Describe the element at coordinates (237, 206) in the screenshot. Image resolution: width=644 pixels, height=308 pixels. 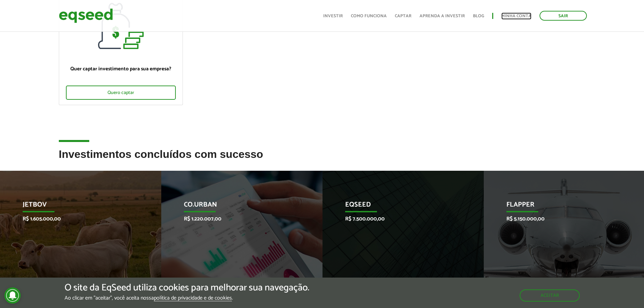
I see `p: Co.Urban` at that location.